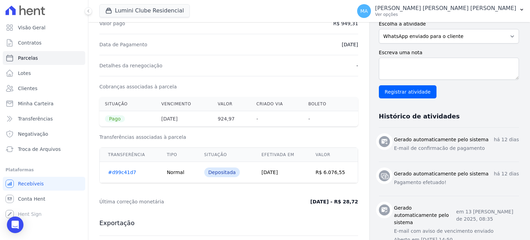 The width and height of the screenshot is (530, 240). Describe the element at coordinates (35, 119) in the screenshot. I see `span: Transferências` at that location.